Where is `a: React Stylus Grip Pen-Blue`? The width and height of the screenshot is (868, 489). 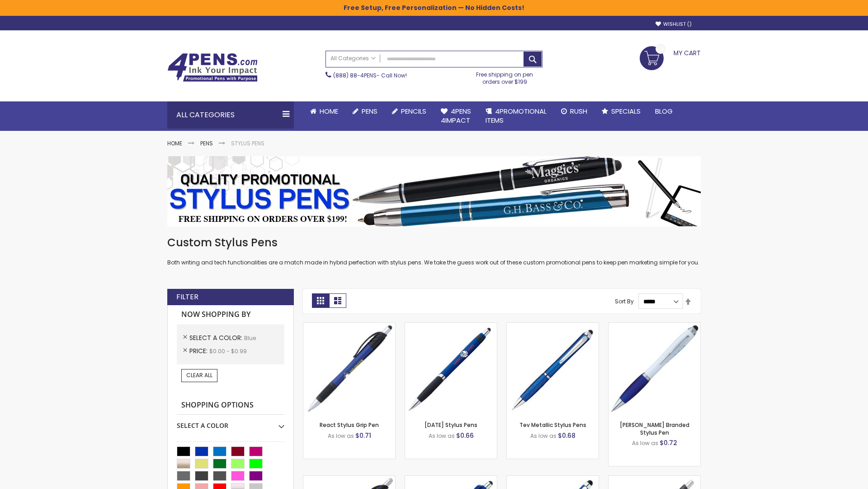
a: React Stylus Grip Pen-Blue is located at coordinates (349, 326).